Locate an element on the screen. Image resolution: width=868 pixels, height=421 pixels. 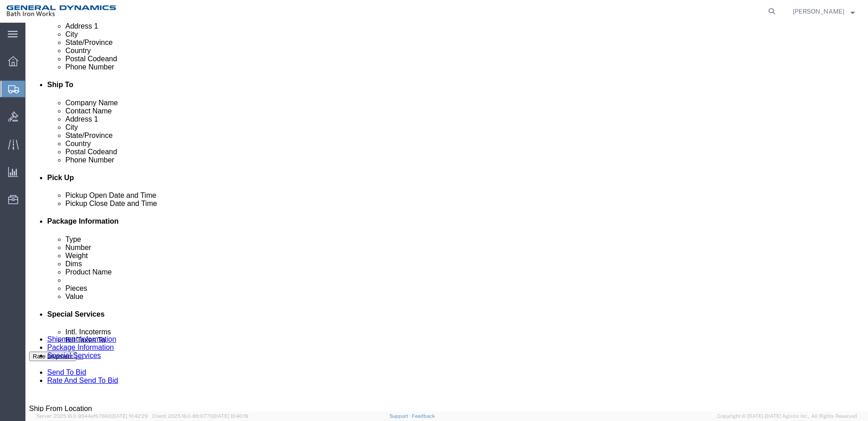
span: Client: 2025.16.0-8fc0770 is located at coordinates (200, 417).